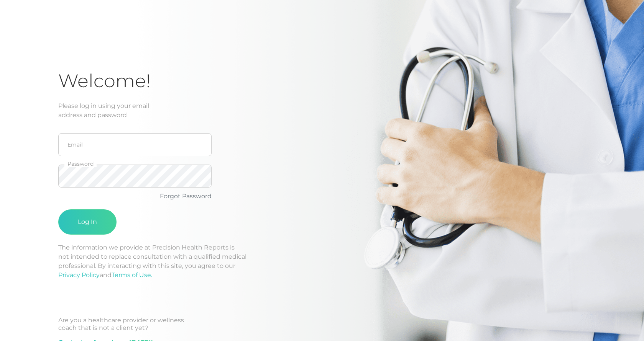  Describe the element at coordinates (322, 111) in the screenshot. I see `div: Please log in using your email address and password` at that location.